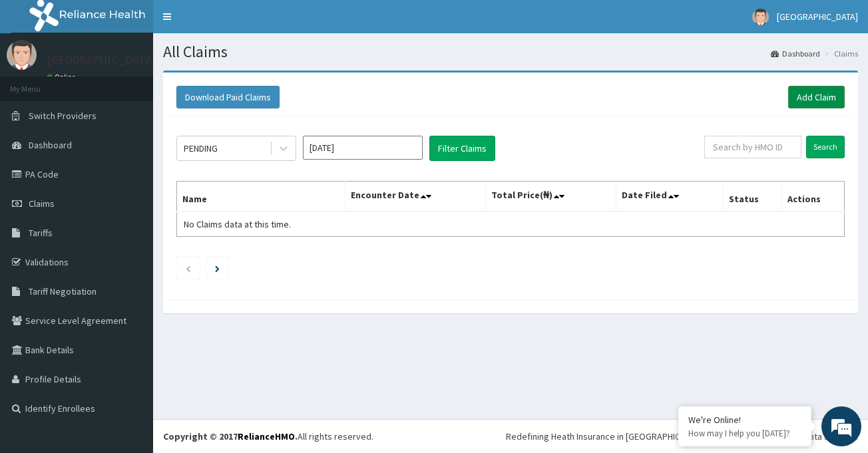 The width and height of the screenshot is (868, 453). I want to click on a: RelianceHMO, so click(266, 436).